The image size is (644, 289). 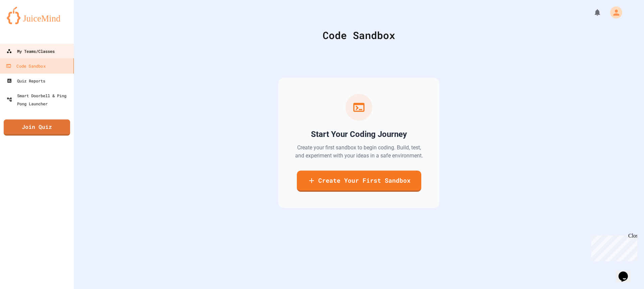 I want to click on div: My Teams/Classes, so click(x=30, y=51).